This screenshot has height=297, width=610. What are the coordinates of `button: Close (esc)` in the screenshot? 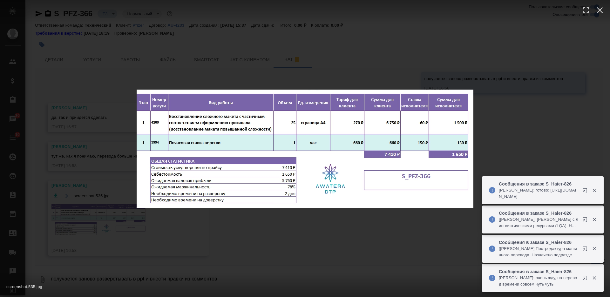 It's located at (600, 10).